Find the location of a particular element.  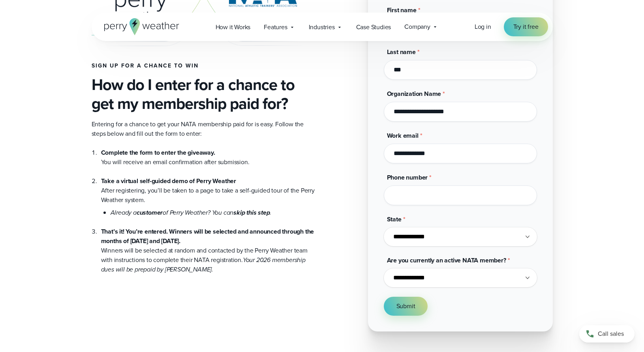

a: Try it free is located at coordinates (526, 27).